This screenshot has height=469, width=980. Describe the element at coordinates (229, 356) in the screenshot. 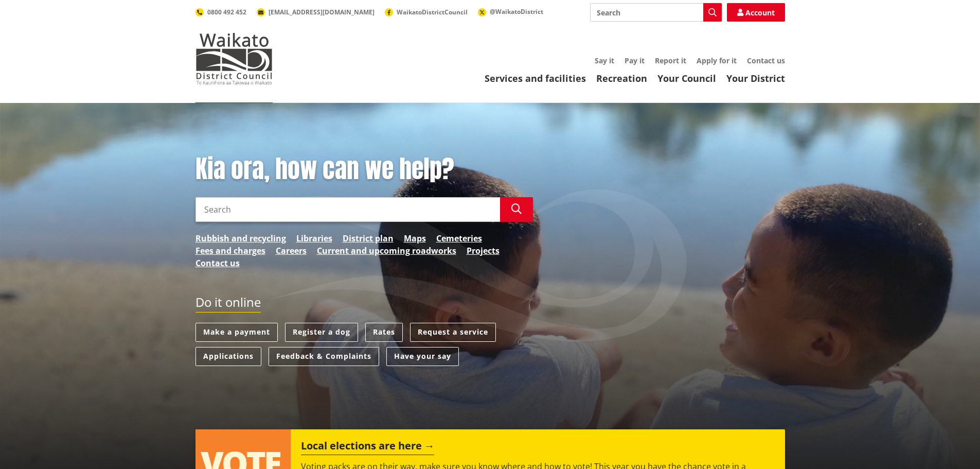

I see `a: Applications` at that location.